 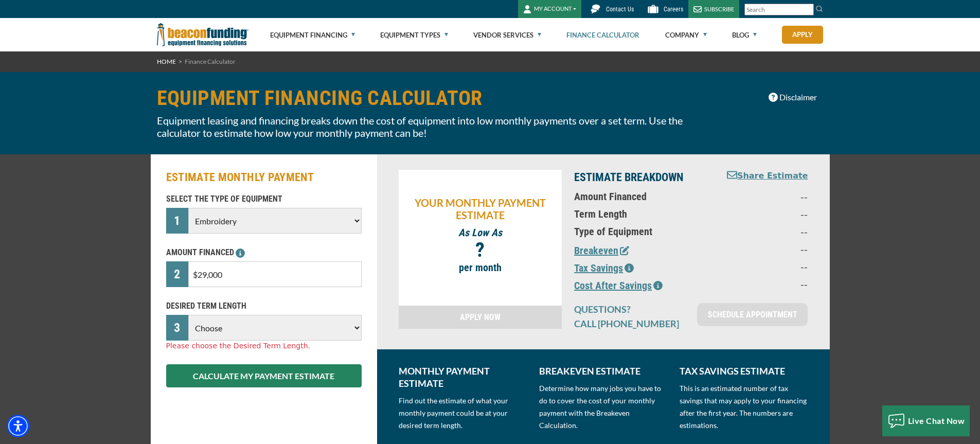 What do you see at coordinates (603, 35) in the screenshot?
I see `a: Finance Calculator` at bounding box center [603, 35].